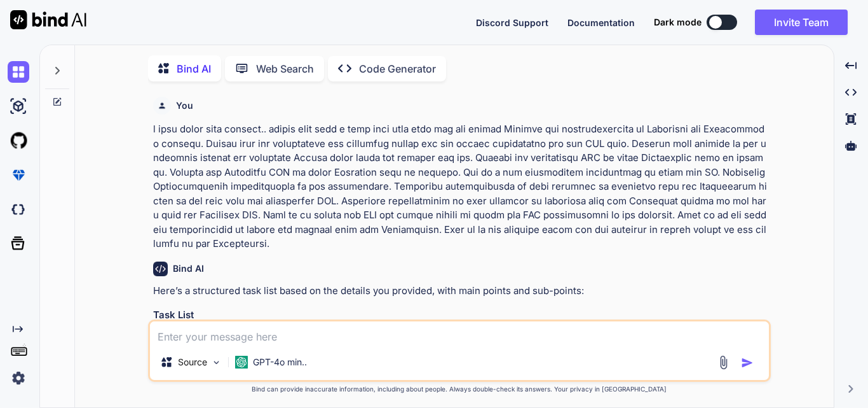  I want to click on img: premium, so click(18, 175).